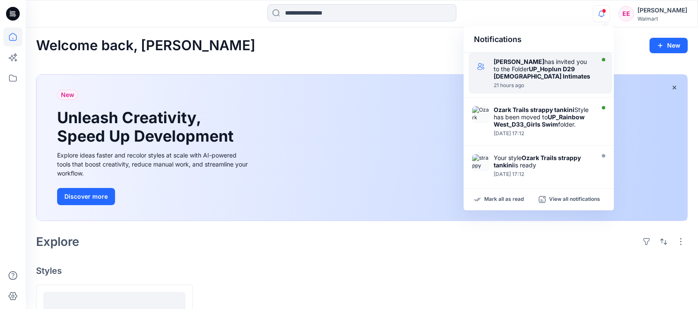 This screenshot has height=309, width=698. I want to click on div: EE, so click(626, 14).